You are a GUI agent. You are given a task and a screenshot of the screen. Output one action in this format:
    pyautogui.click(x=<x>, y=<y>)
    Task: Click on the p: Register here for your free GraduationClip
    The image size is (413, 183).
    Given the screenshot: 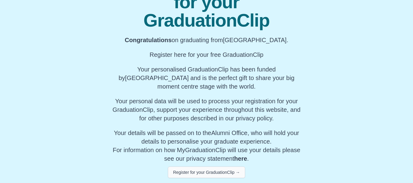 What is the action you would take?
    pyautogui.click(x=207, y=55)
    